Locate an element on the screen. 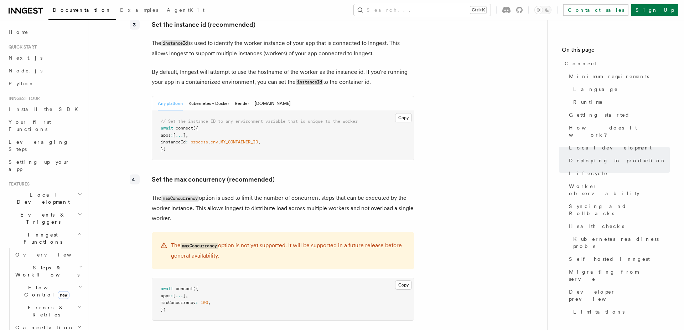 The width and height of the screenshot is (684, 330). span: MY_CONTAINER_ID is located at coordinates (239, 142).